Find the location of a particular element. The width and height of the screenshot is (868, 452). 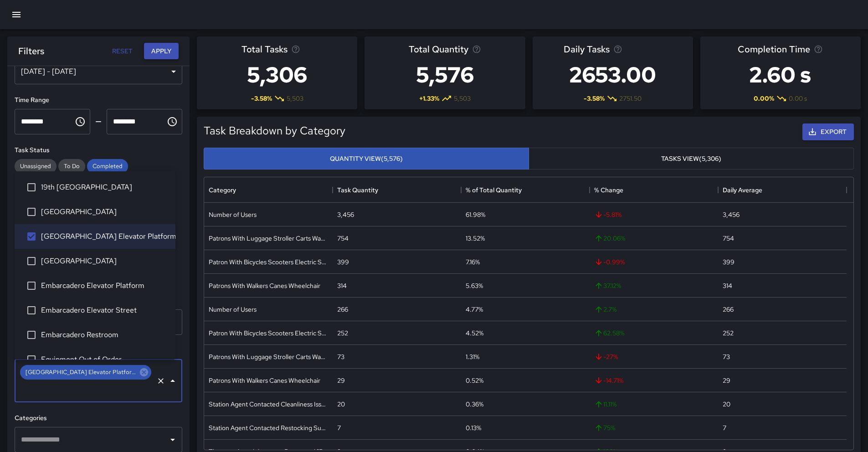

h6: Filters is located at coordinates (31, 51).